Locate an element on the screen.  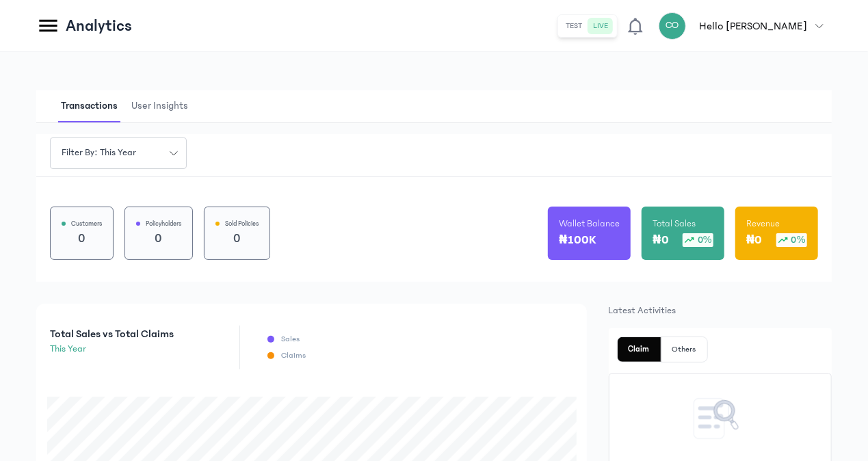
p: Revenue is located at coordinates (763, 223).